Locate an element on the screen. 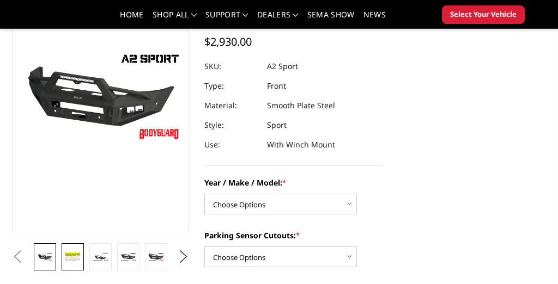 The image size is (558, 284). button: Next is located at coordinates (184, 257).